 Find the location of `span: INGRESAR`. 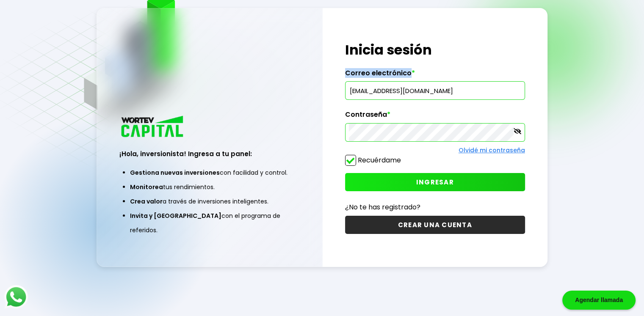

span: INGRESAR is located at coordinates (435, 182).